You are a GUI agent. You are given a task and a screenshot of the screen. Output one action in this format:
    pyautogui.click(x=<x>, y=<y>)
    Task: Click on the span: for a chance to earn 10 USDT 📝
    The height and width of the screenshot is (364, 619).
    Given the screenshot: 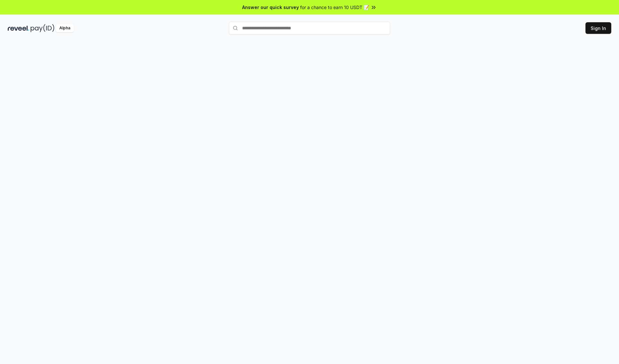 What is the action you would take?
    pyautogui.click(x=334, y=7)
    